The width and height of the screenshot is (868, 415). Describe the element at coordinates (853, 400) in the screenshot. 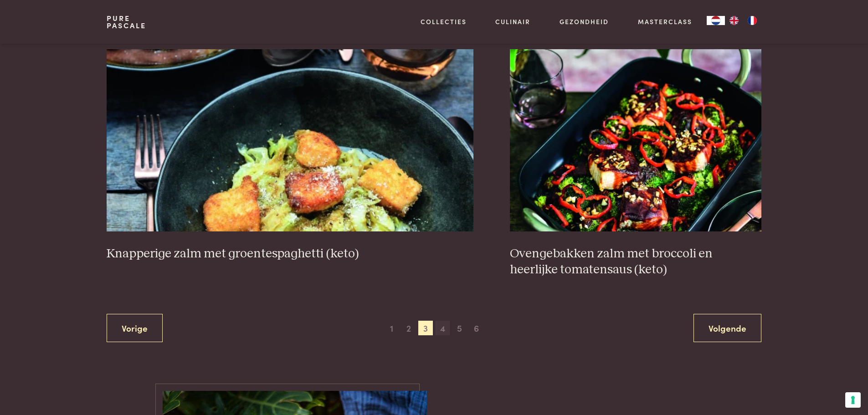

I see `button: Uw voorkeuren voor toestemming voor trackingtechnologieën` at that location.